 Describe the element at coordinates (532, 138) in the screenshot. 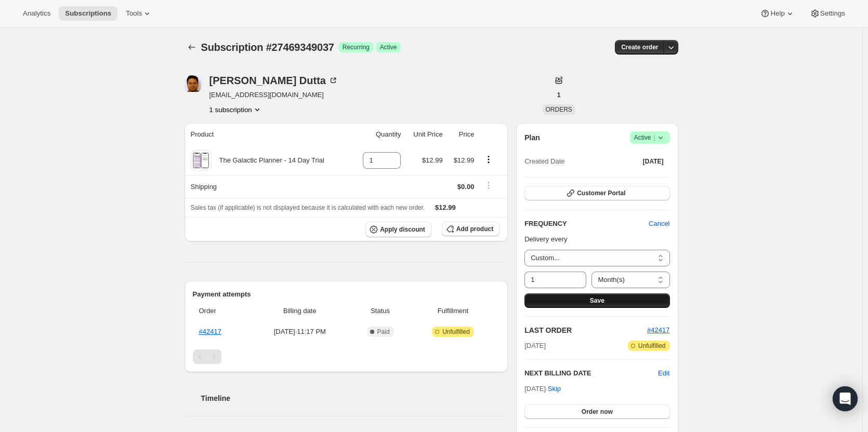

I see `h2: Plan` at that location.